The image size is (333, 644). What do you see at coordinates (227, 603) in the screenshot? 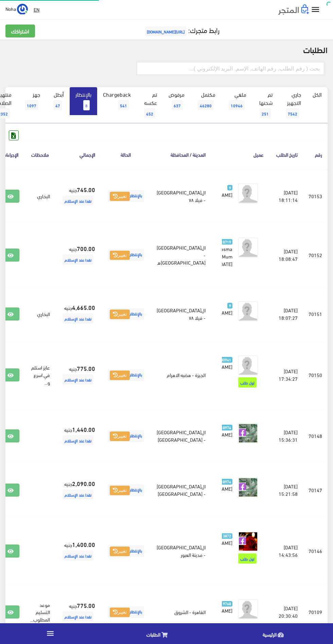
I see `span: 9768` at bounding box center [227, 603].